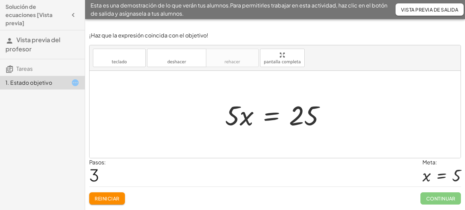 Image resolution: width=465 pixels, height=210 pixels. What do you see at coordinates (107, 198) in the screenshot?
I see `font: Reiniciar` at bounding box center [107, 198].